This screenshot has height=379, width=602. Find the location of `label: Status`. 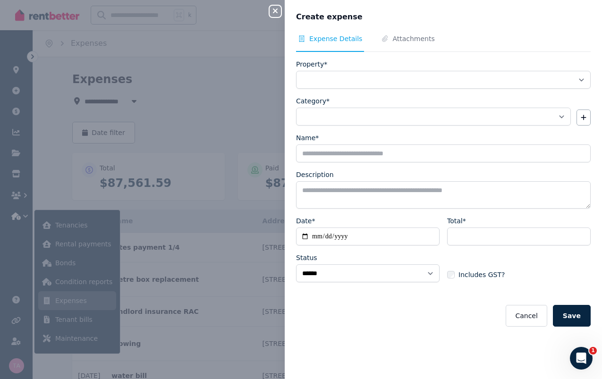

label: Status is located at coordinates (307, 258).